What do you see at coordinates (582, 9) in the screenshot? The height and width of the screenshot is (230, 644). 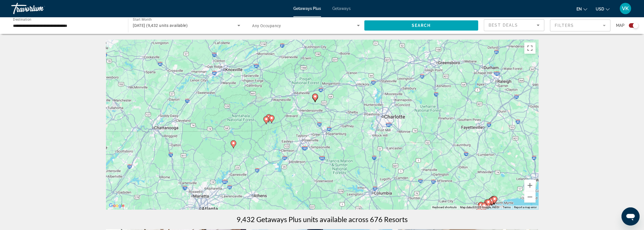 I see `button: Change language` at bounding box center [582, 9].